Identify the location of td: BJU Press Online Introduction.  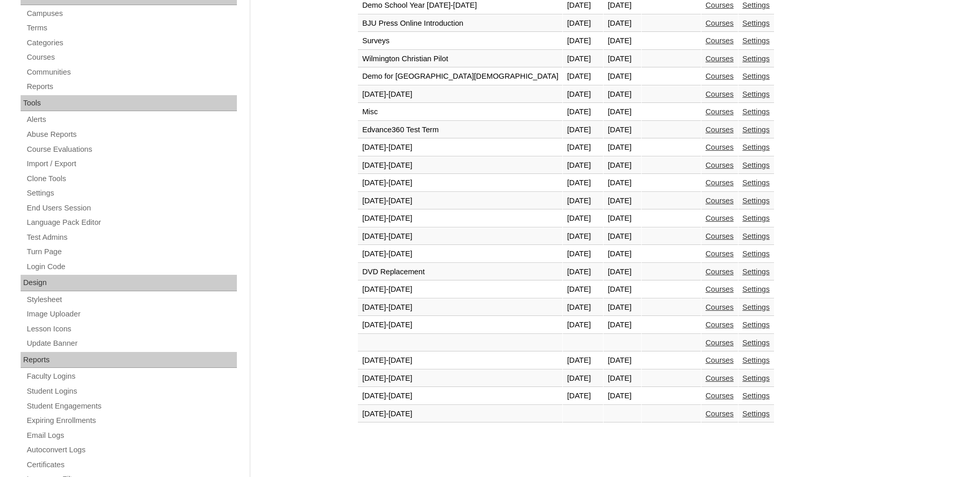
(460, 24).